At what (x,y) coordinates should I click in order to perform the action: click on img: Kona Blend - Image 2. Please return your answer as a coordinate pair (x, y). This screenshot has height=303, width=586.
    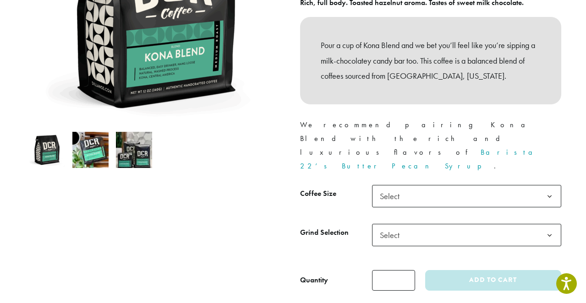
    Looking at the image, I should click on (90, 150).